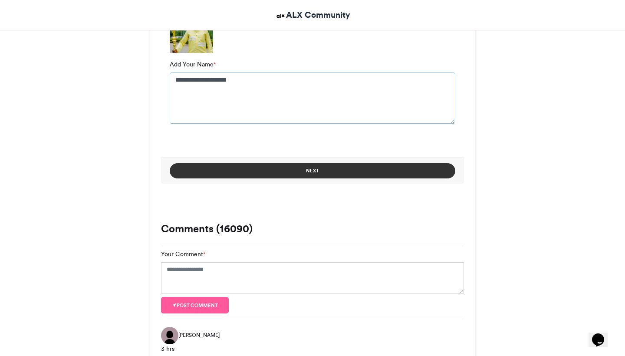 The image size is (625, 356). I want to click on button: Next, so click(312, 170).